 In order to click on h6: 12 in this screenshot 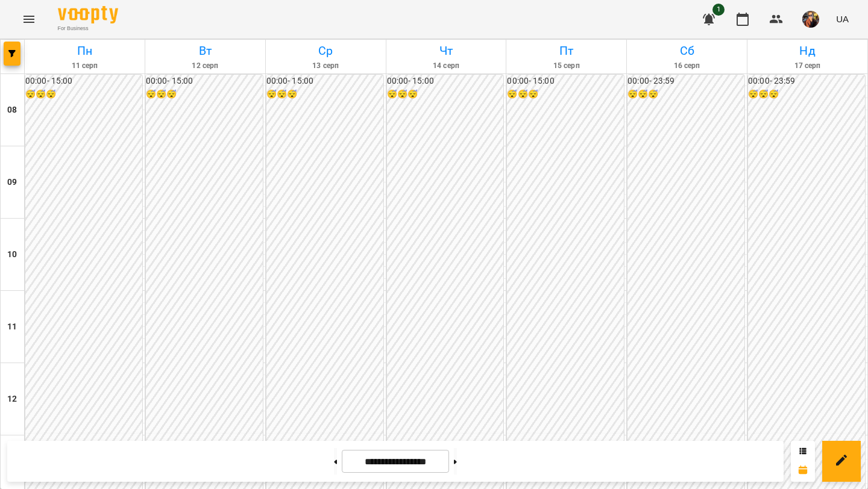, I will do `click(12, 399)`.